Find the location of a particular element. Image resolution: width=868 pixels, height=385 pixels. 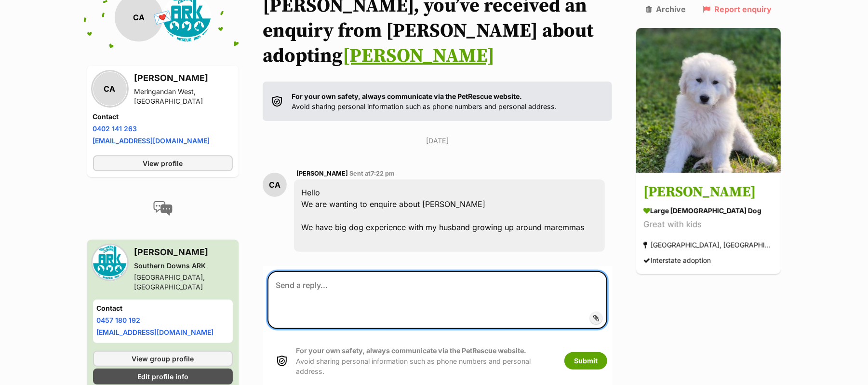

span: View profile is located at coordinates (162, 163).